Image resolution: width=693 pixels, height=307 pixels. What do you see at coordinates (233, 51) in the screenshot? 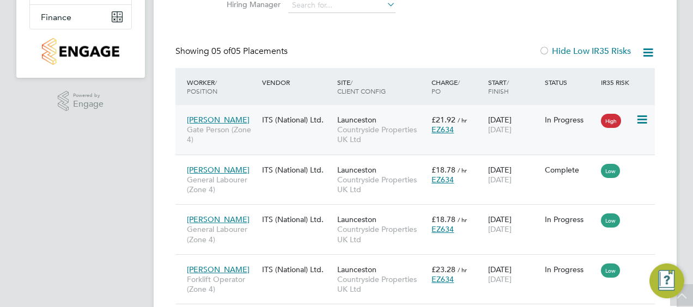
I see `div: Showing` at bounding box center [233, 51].